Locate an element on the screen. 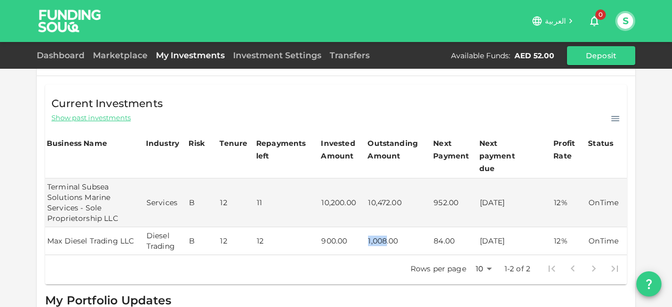  td: 900.00 is located at coordinates (342, 241).